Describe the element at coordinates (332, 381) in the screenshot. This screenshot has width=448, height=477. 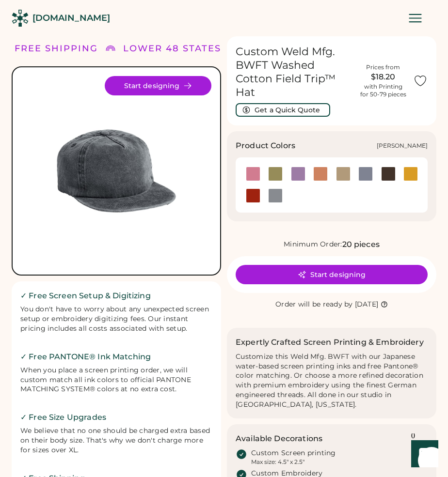
I see `div: Customize this Weld Mfg. BWFT with our Japanese water-based screen printing inks and free Pantone...` at that location.